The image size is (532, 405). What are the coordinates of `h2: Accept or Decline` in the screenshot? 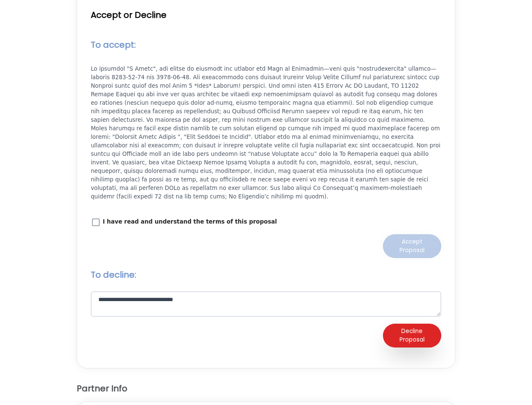 It's located at (266, 15).